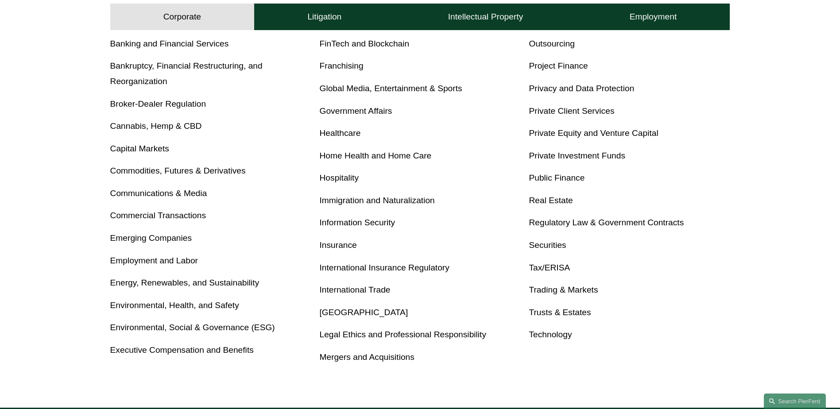 This screenshot has width=840, height=409. Describe the element at coordinates (170, 43) in the screenshot. I see `a: Banking and Financial Services` at that location.